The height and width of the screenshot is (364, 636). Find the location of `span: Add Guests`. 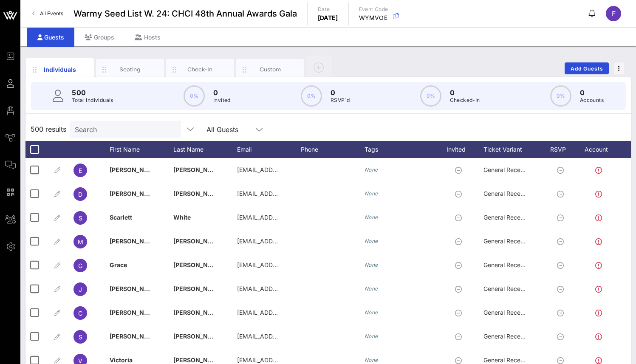

span: Add Guests is located at coordinates (587, 68).